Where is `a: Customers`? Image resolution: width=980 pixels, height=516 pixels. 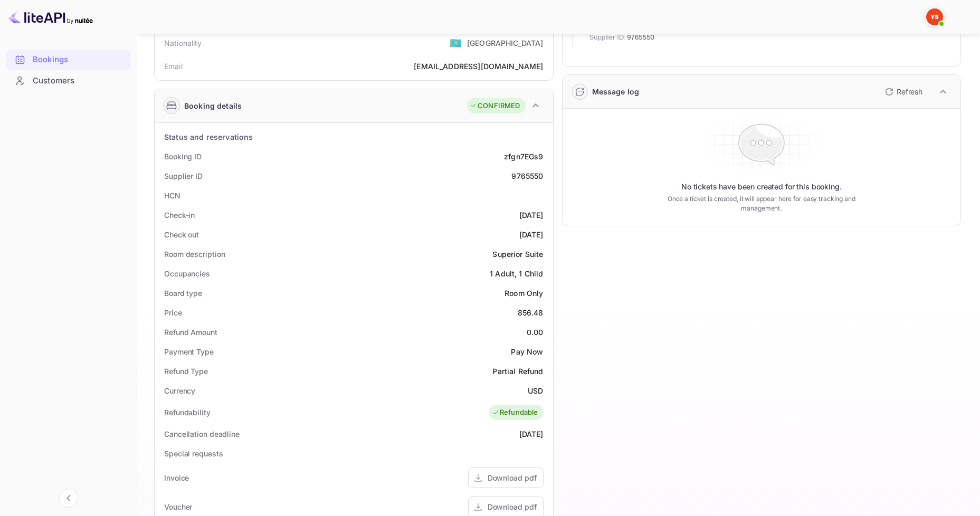 a: Customers is located at coordinates (68, 80).